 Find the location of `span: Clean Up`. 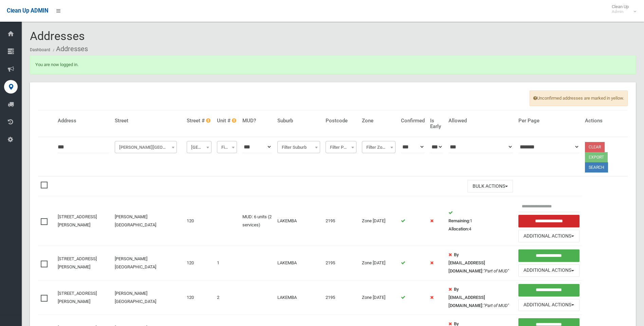

span: Clean Up is located at coordinates (622, 9).